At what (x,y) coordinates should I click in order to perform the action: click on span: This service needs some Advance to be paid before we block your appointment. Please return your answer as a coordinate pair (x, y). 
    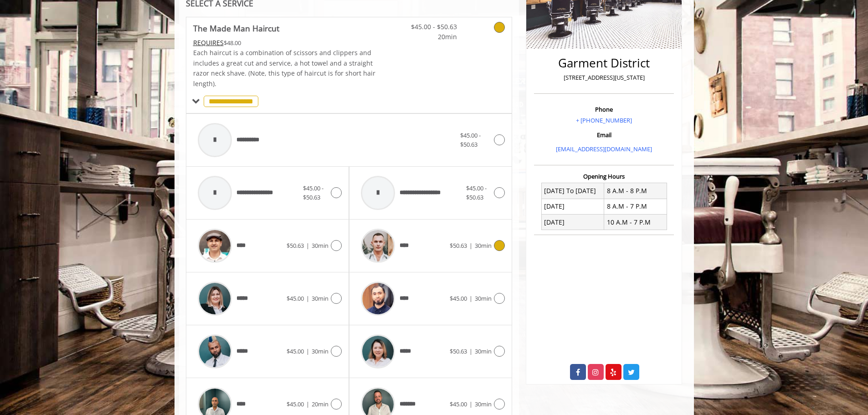
    Looking at the image, I should click on (208, 43).